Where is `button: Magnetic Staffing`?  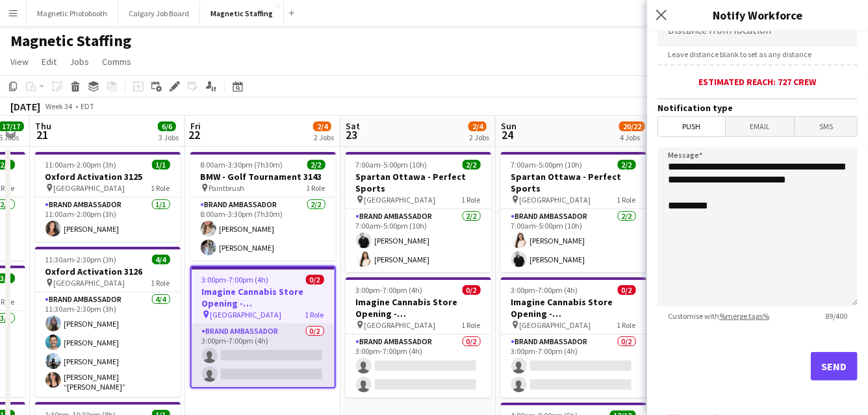 button: Magnetic Staffing is located at coordinates (241, 13).